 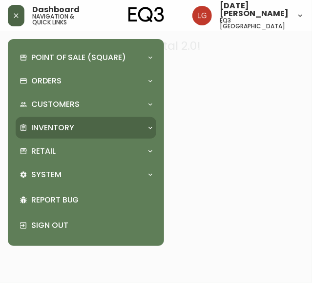 I want to click on p: Retail, so click(x=43, y=151).